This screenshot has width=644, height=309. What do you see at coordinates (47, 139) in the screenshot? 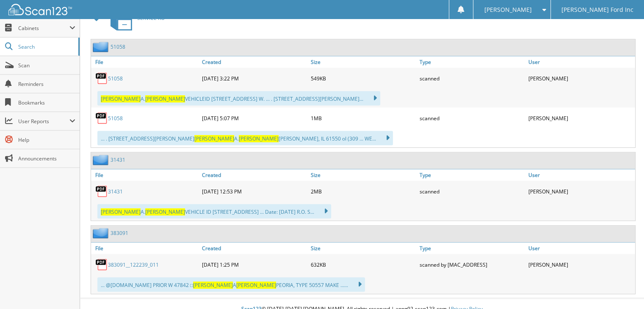
I see `span: Help` at bounding box center [47, 139].